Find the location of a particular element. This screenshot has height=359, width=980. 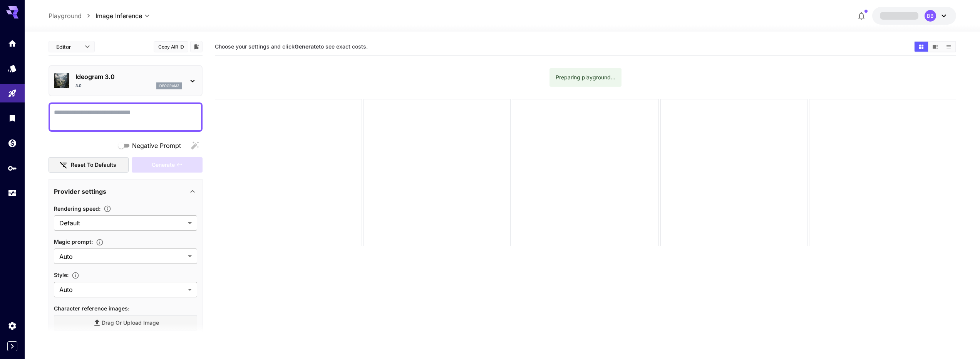

span: Negative Prompt is located at coordinates (156, 145).